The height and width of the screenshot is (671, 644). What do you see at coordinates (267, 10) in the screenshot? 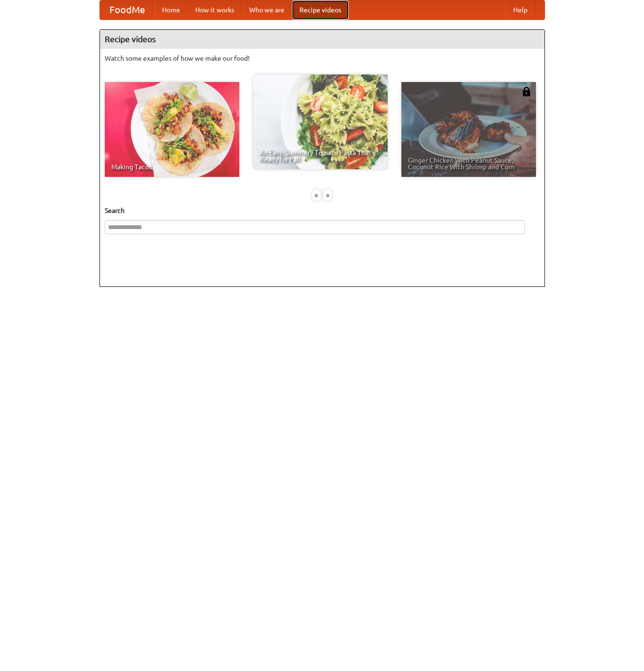
I see `a: Who we are` at bounding box center [267, 10].